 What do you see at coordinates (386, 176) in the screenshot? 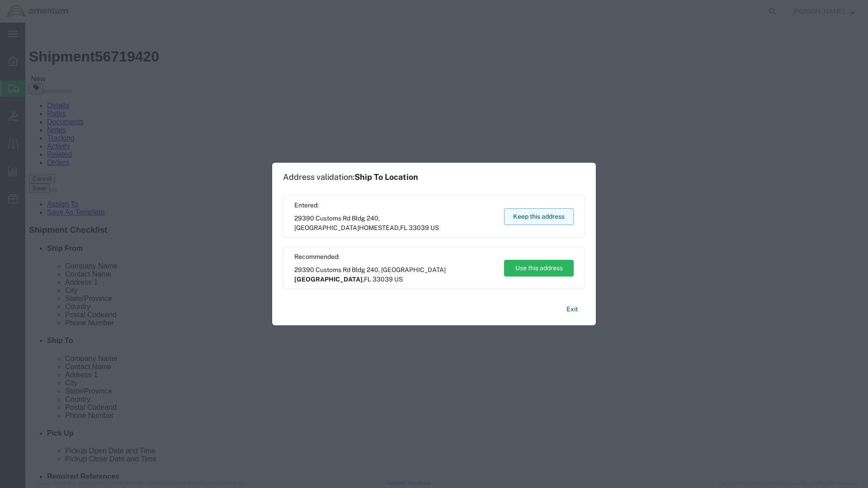
I see `span: Ship To Location` at bounding box center [386, 176].